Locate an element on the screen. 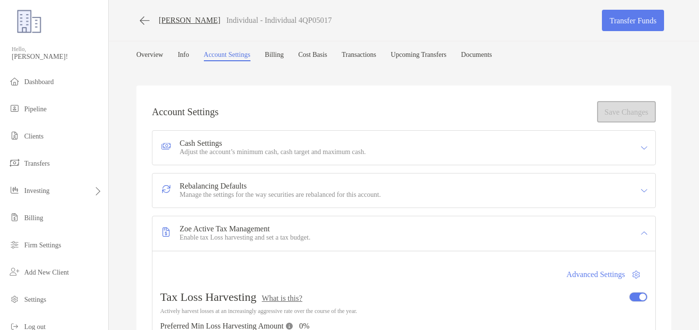 The height and width of the screenshot is (330, 699). div: icon arrowCash SettingsCash SettingsAdjust the account’s minimum cash, cash target and maximum cash. is located at coordinates (404, 148).